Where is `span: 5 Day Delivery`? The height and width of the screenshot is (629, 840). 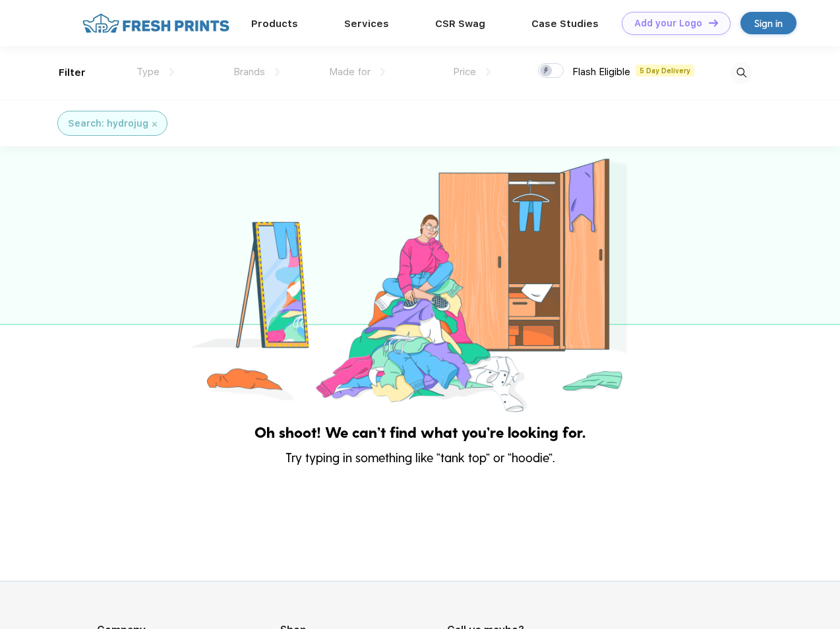 span: 5 Day Delivery is located at coordinates (664, 70).